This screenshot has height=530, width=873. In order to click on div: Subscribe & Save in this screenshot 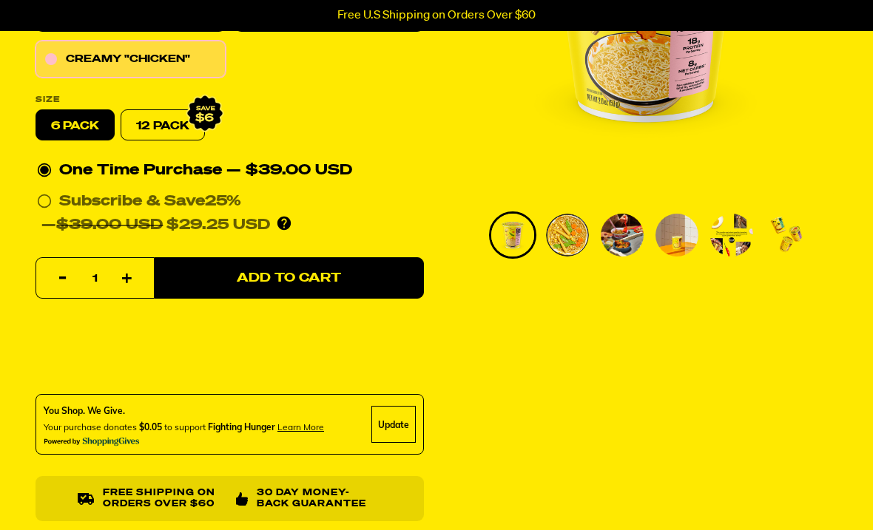, I will do `click(150, 202)`.